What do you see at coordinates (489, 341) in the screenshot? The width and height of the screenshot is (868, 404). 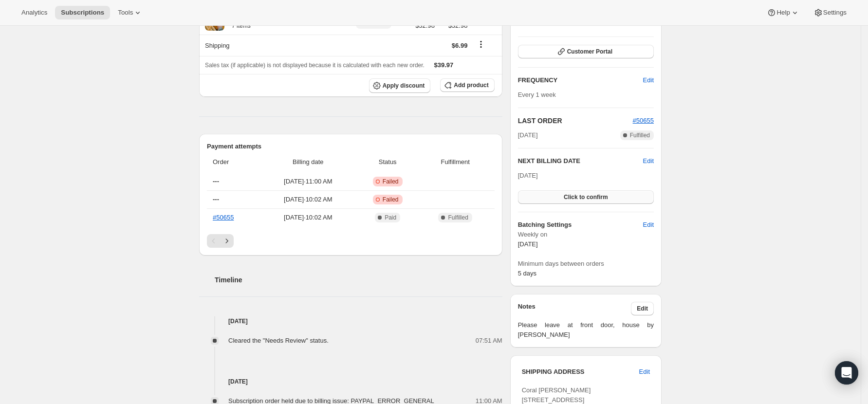 I see `span: 07:51 AM` at bounding box center [489, 341].